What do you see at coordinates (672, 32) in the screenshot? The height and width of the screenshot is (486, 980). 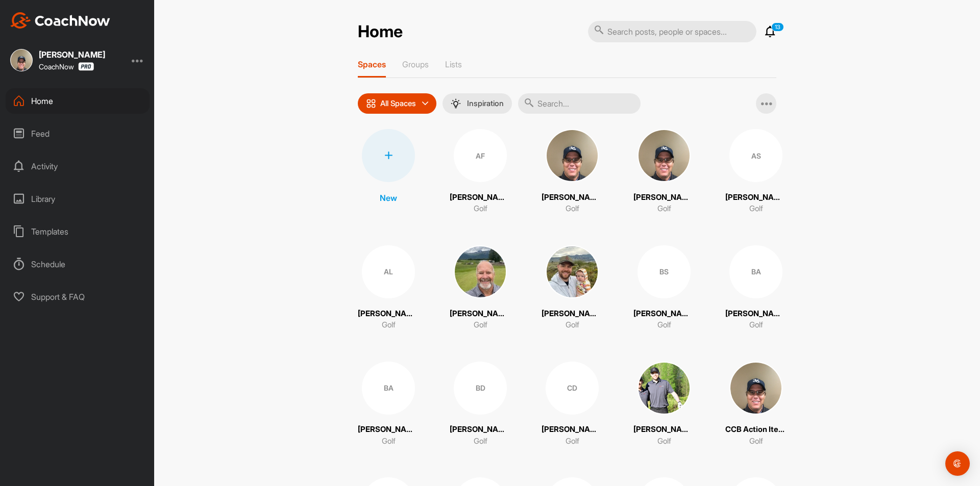 I see `input: Search posts, people or spaces...` at bounding box center [672, 32].